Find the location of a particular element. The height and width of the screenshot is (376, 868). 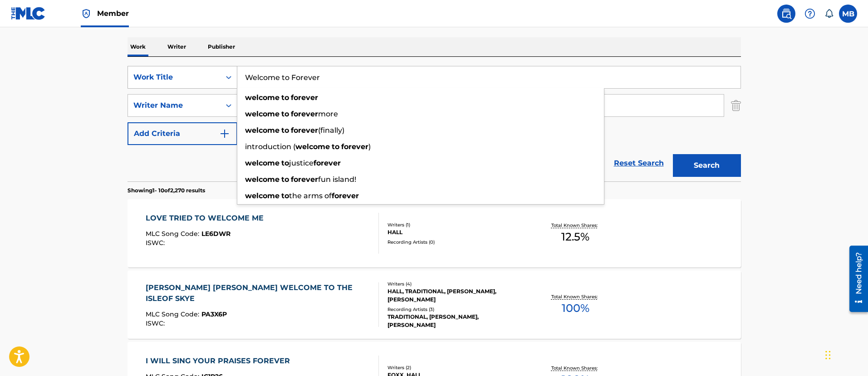

div: Help is located at coordinates (810, 14).